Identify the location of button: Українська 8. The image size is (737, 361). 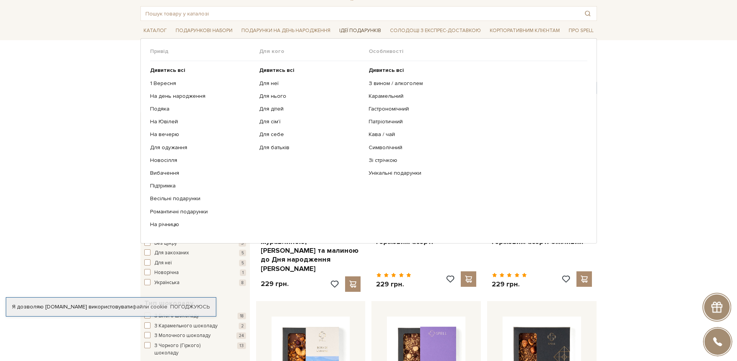
(195, 283).